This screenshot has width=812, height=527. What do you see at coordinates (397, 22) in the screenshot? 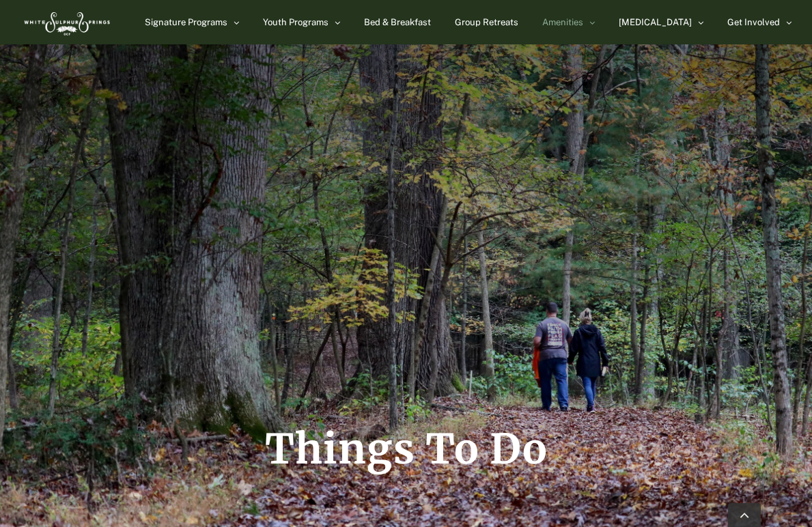
I see `span: Bed & Breakfast` at bounding box center [397, 22].